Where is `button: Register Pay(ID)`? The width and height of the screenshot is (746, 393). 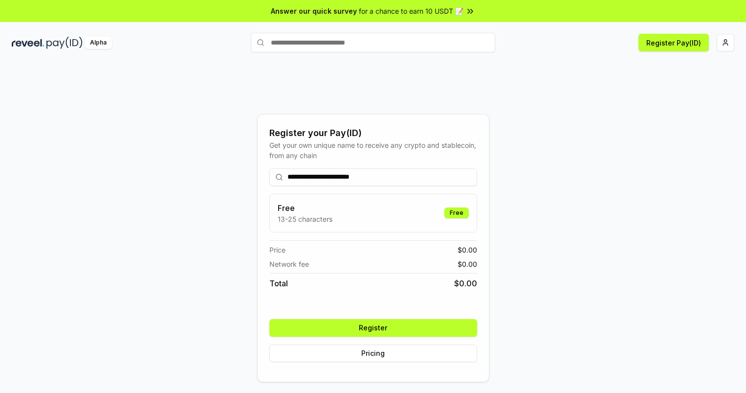 button: Register Pay(ID) is located at coordinates (674, 43).